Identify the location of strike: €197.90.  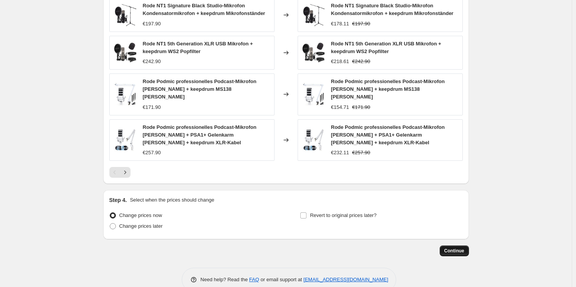
(361, 24).